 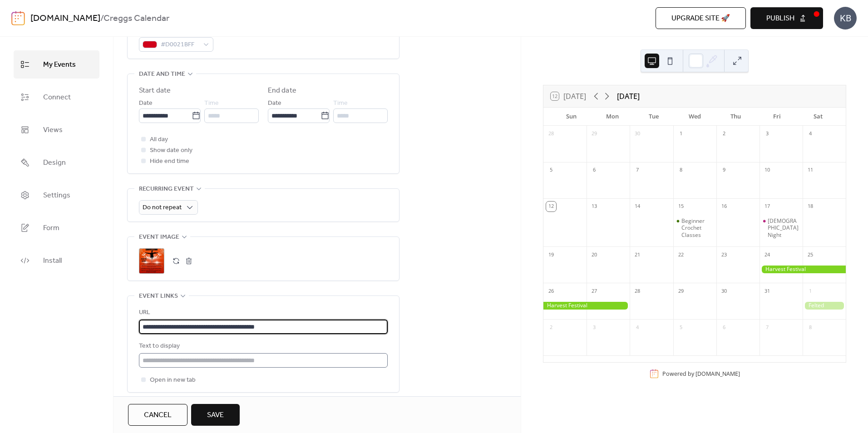 I want to click on span: Show date only, so click(x=171, y=151).